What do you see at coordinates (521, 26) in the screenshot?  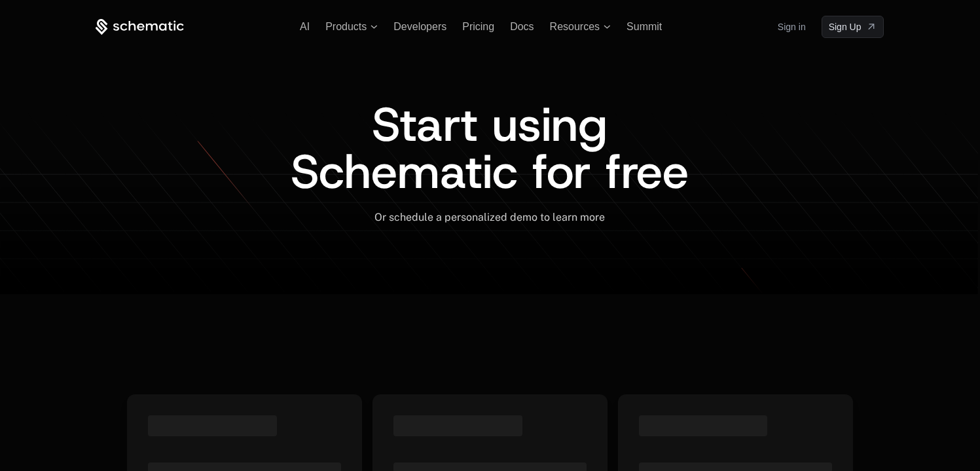 I see `span: Docs` at bounding box center [521, 26].